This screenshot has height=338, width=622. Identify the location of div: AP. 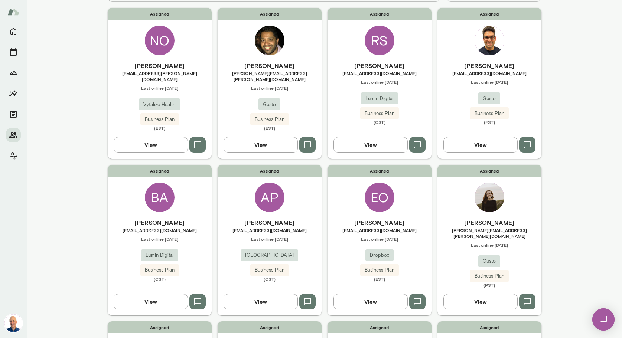
(269, 197).